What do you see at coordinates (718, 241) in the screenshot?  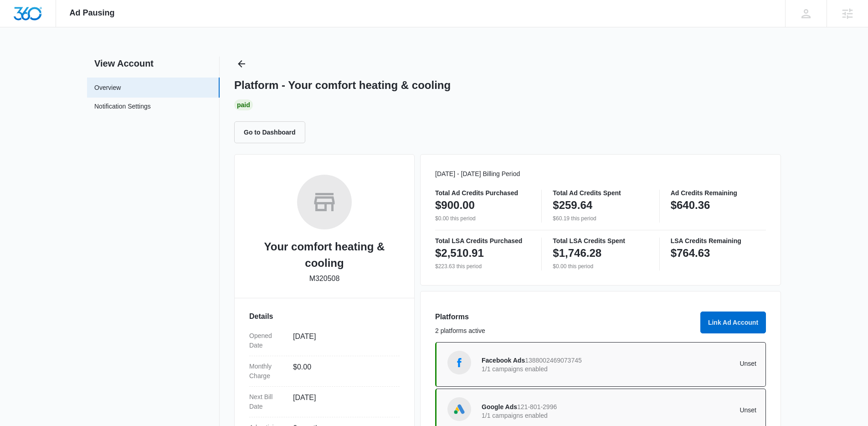 I see `p: LSA Credits Remaining` at bounding box center [718, 241].